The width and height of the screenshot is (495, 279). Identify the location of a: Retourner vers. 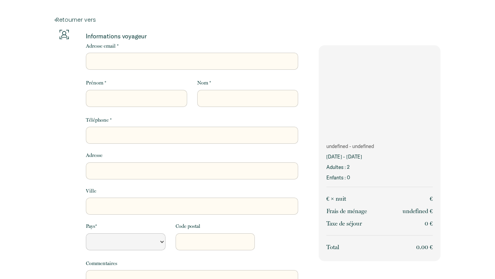
(248, 20).